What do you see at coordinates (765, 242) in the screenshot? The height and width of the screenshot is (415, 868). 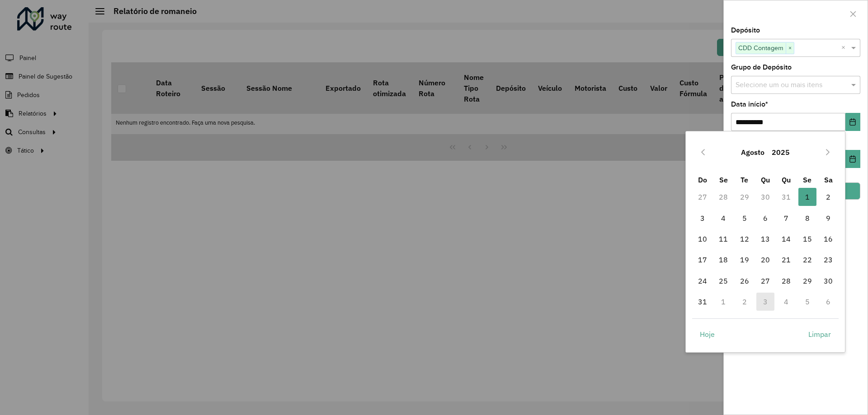 I see `div: Choose Date` at bounding box center [765, 242].